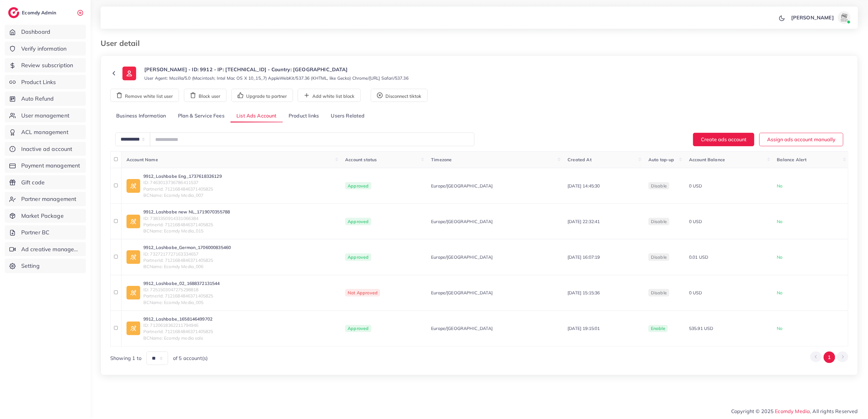  What do you see at coordinates (701, 328) in the screenshot?
I see `span: 535.91 USD` at bounding box center [701, 328].